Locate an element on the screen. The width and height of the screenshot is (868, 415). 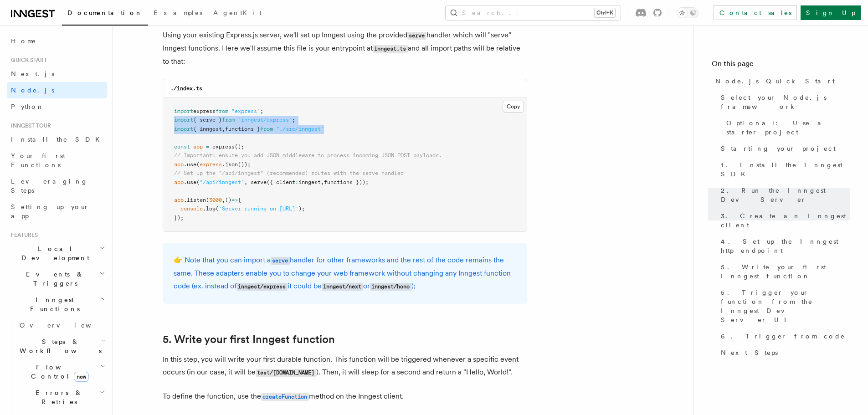
a: Documentation is located at coordinates (105, 14).